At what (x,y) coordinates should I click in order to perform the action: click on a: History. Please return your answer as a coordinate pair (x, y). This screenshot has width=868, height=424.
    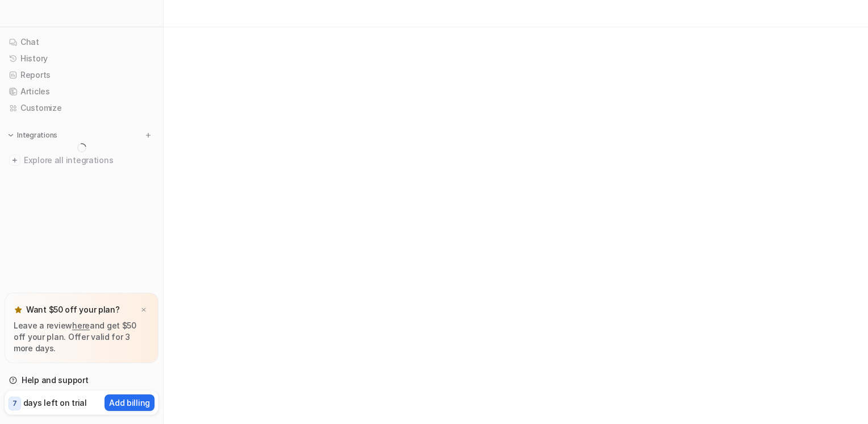
    Looking at the image, I should click on (81, 58).